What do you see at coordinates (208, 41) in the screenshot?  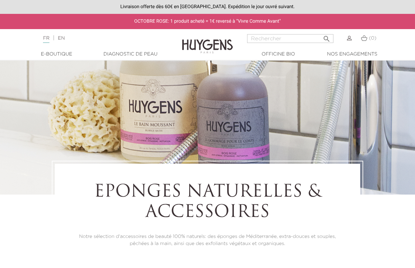 I see `img: Huygens` at bounding box center [208, 41].